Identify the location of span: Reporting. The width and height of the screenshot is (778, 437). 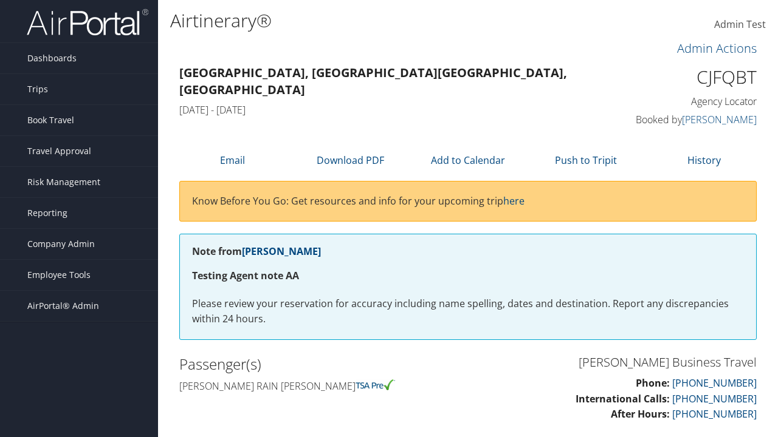
(47, 213).